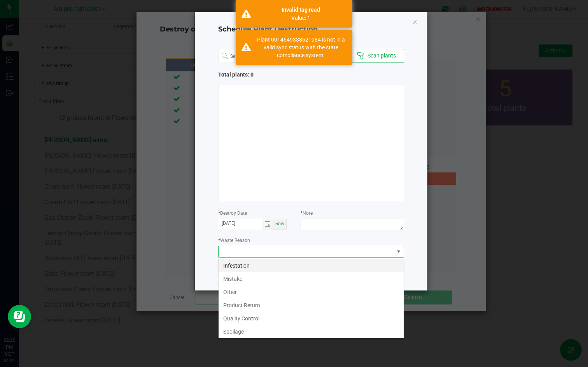  I want to click on li: Spoilage, so click(311, 332).